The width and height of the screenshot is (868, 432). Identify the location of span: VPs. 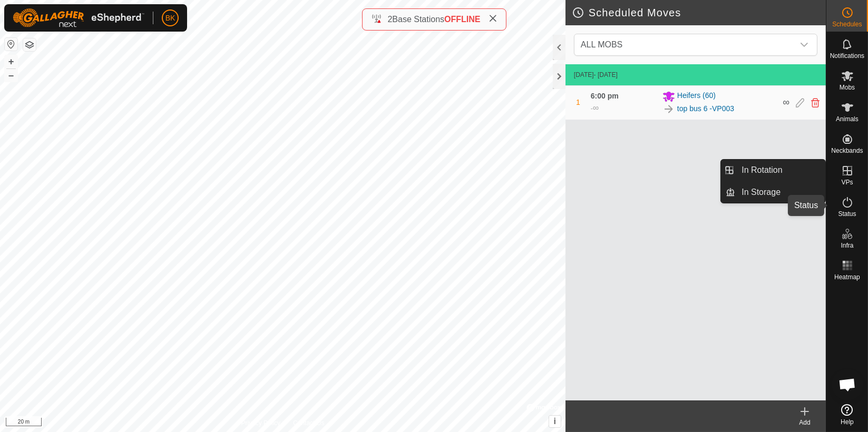
(847, 182).